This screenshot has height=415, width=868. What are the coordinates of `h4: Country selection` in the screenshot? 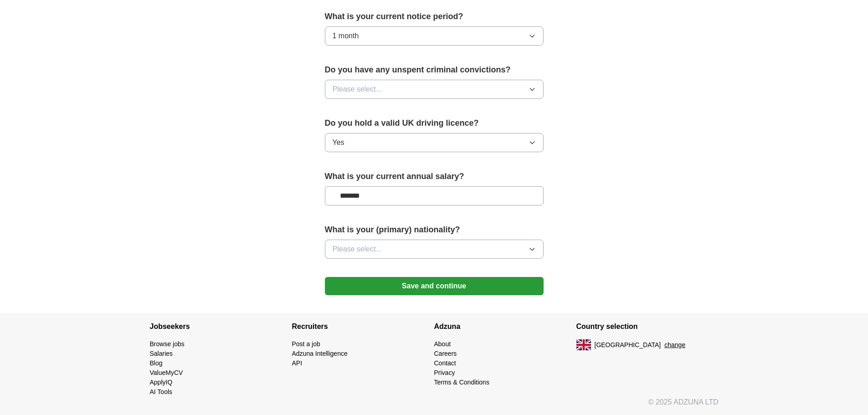 It's located at (648, 327).